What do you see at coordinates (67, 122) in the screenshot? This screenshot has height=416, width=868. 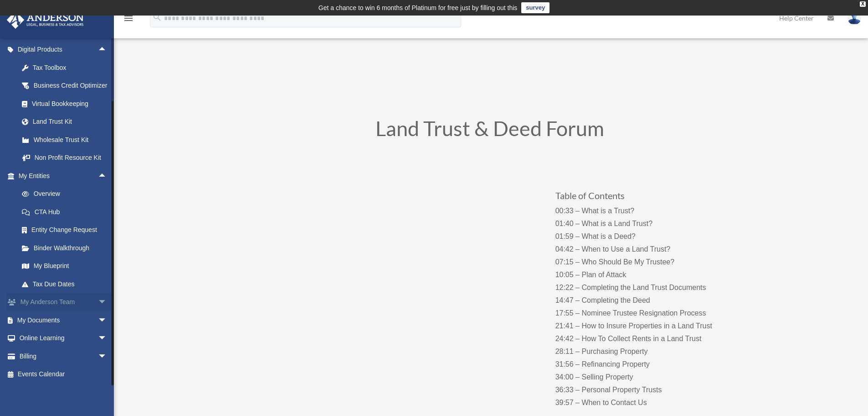 I see `a: Land Trust Kit` at bounding box center [67, 122].